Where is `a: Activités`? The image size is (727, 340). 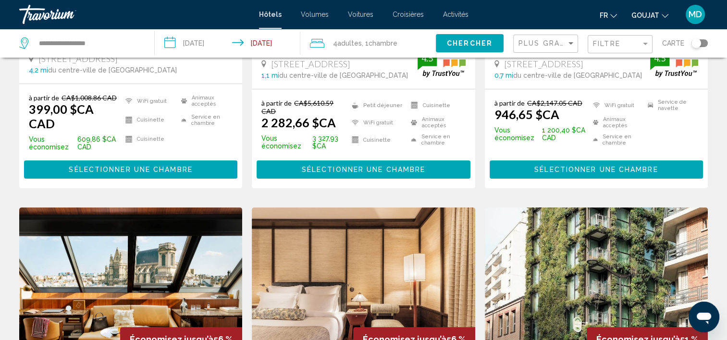 a: Activités is located at coordinates (456, 14).